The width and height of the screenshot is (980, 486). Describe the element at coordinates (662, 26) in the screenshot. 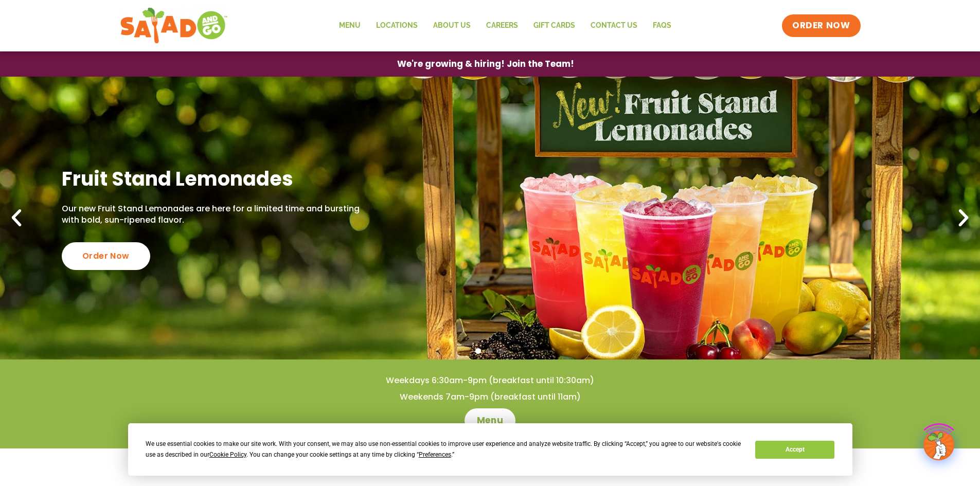

I see `a: FAQs` at that location.